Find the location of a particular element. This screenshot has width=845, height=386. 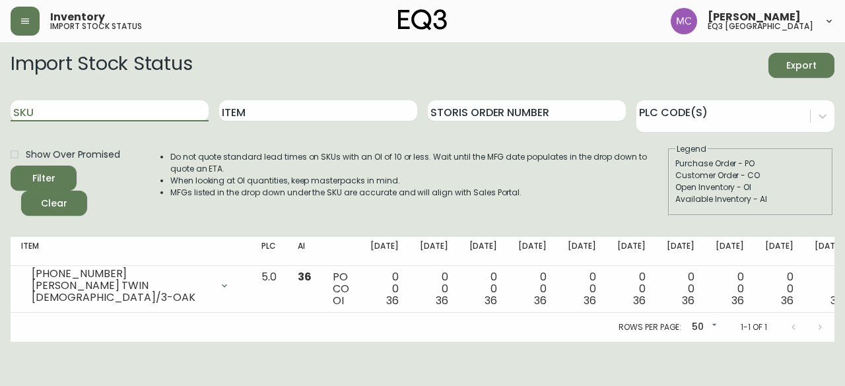

th: AI is located at coordinates (304, 252).